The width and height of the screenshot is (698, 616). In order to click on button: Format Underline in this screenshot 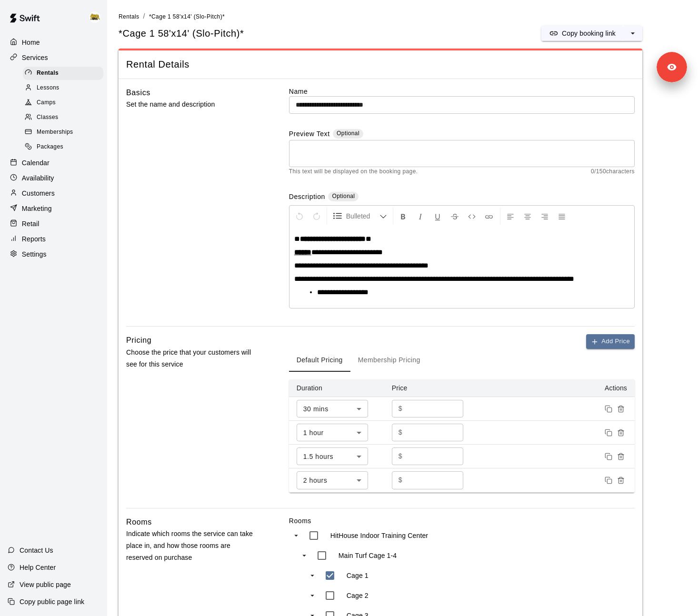, I will do `click(438, 216)`.